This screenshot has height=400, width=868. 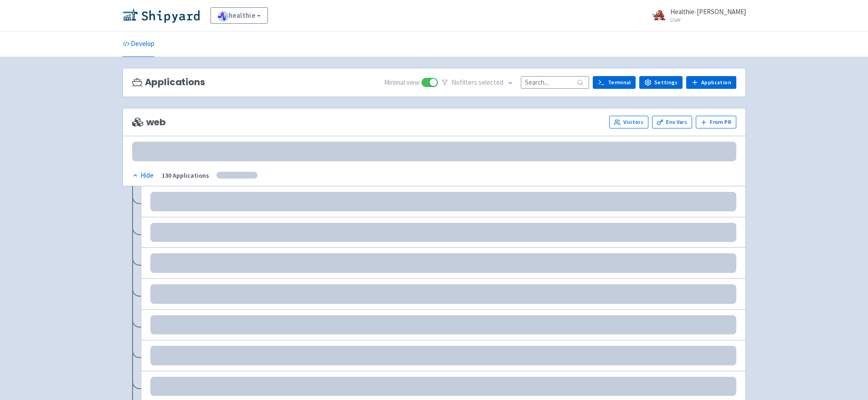 I want to click on button: Hide, so click(x=143, y=176).